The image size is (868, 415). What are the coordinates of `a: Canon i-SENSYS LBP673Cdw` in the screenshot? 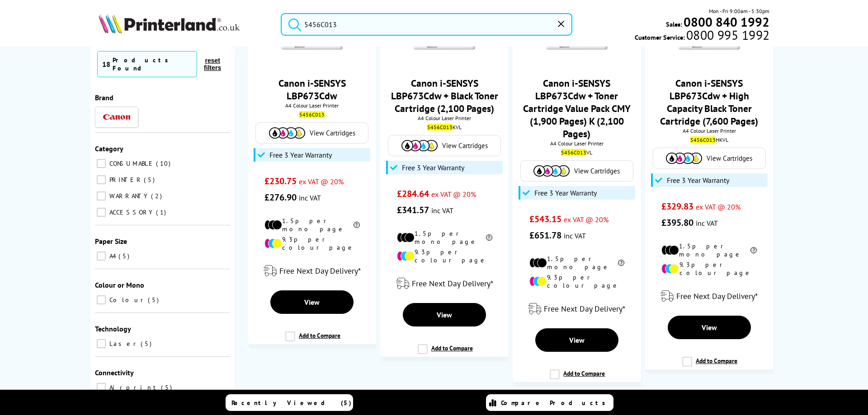 It's located at (312, 89).